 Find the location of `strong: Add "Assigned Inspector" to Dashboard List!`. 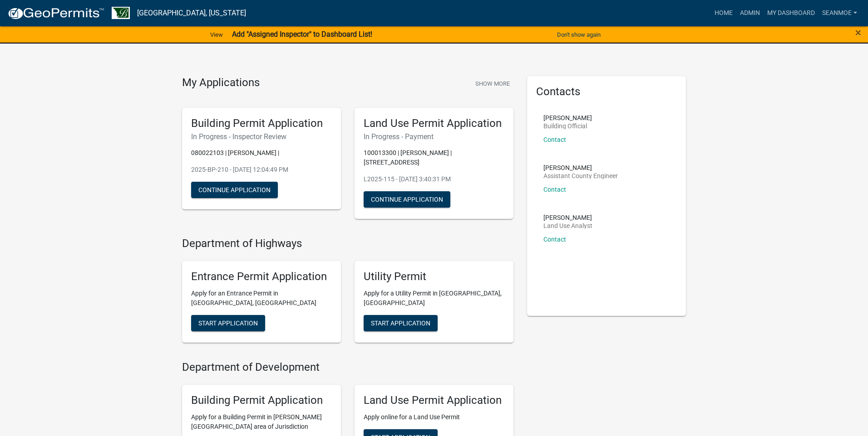

strong: Add "Assigned Inspector" to Dashboard List! is located at coordinates (302, 34).